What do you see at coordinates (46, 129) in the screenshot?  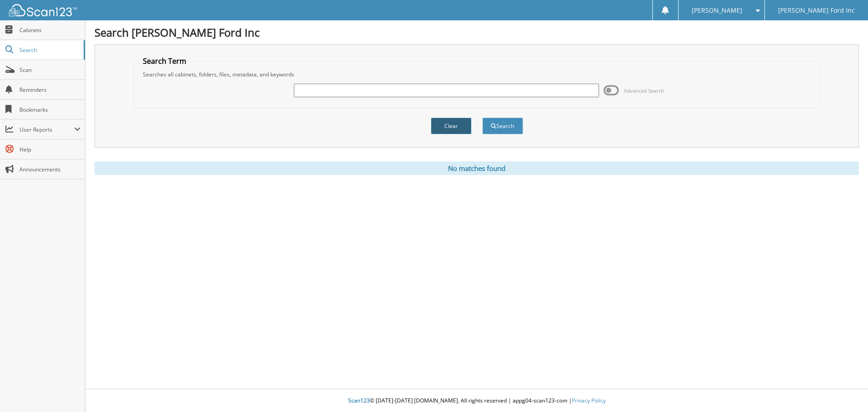 I see `span: User Reports` at bounding box center [46, 129].